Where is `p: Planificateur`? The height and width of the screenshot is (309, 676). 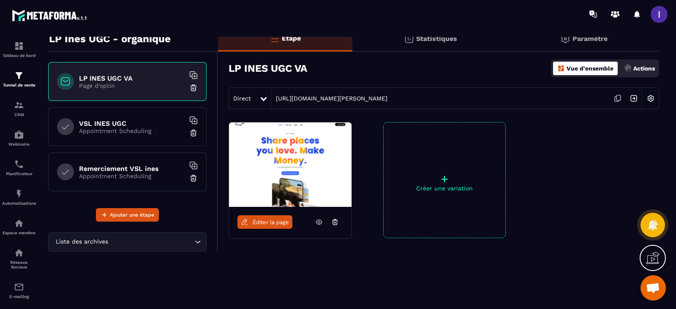 p: Planificateur is located at coordinates (19, 174).